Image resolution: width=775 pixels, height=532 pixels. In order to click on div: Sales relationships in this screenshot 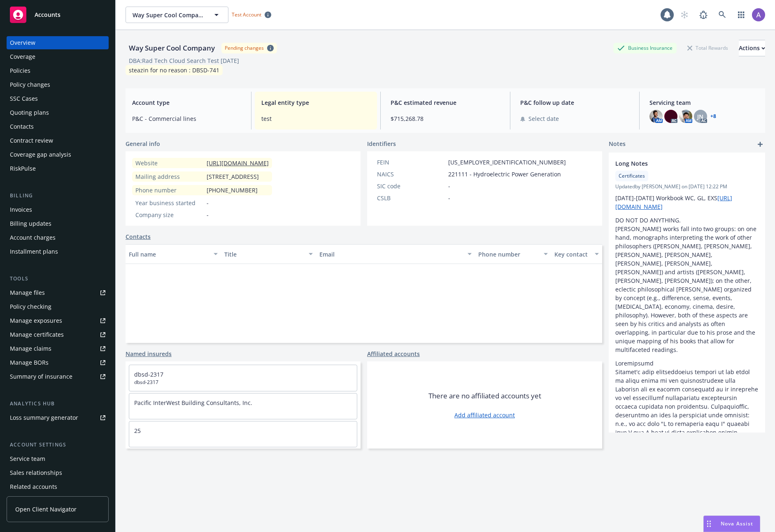, I will do `click(36, 473)`.